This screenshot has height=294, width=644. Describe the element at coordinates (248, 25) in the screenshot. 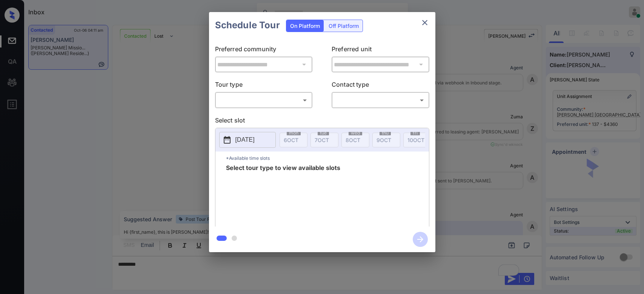

I see `h2: Schedule Tour` at that location.